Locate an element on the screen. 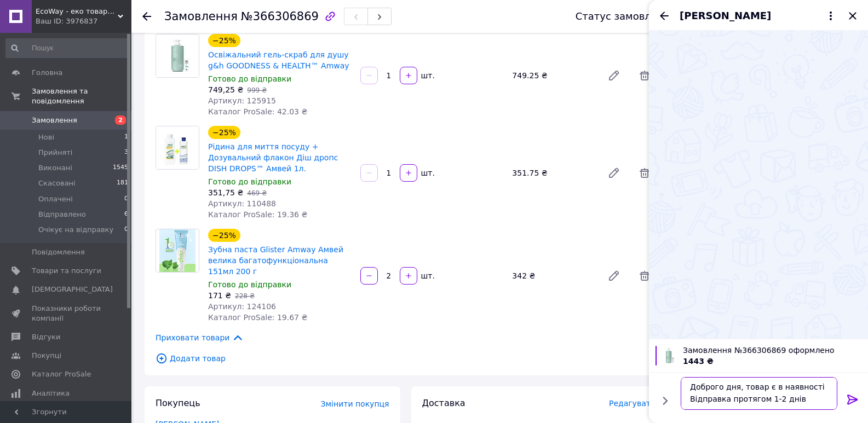 This screenshot has width=868, height=423. span: 228 ₴ is located at coordinates (245, 296).